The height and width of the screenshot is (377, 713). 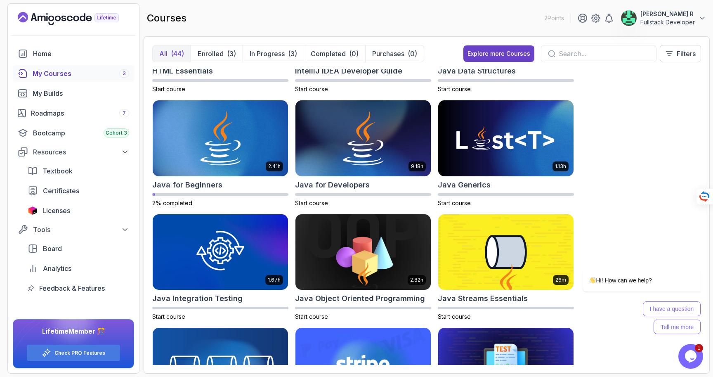 I want to click on h2: Java Object Oriented Programming, so click(x=360, y=298).